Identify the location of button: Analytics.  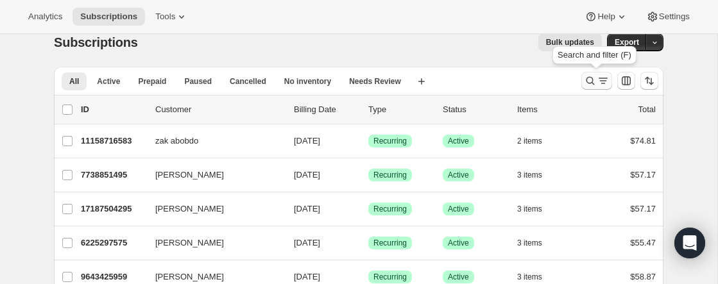
(45, 17).